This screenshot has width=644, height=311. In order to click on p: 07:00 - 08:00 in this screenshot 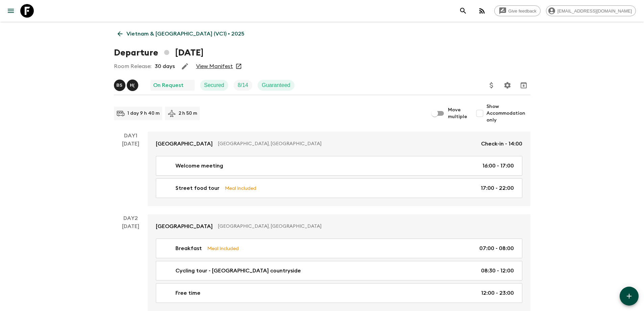, I will do `click(496, 248)`.